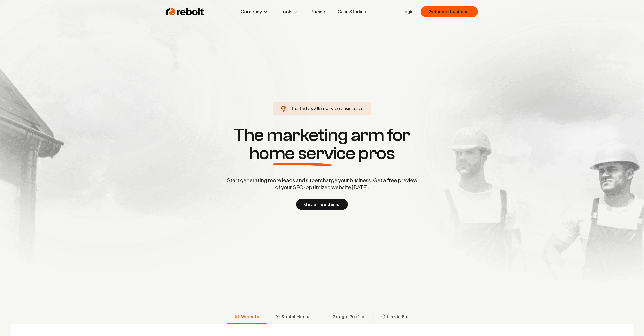 This screenshot has height=336, width=644. Describe the element at coordinates (449, 12) in the screenshot. I see `button: Get more business` at that location.